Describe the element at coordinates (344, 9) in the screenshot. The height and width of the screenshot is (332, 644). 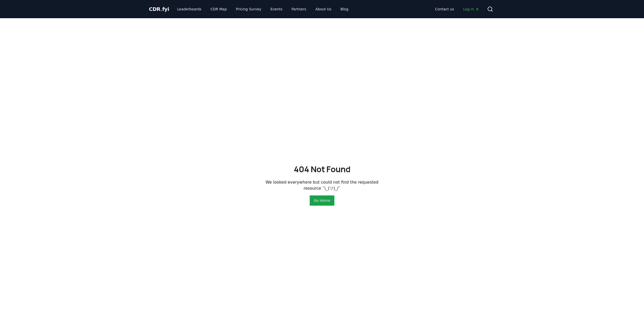
I see `a: Blog` at that location.